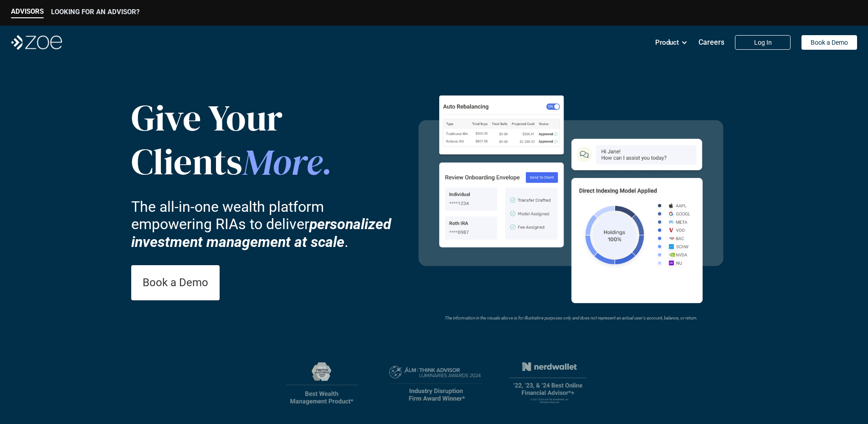 The height and width of the screenshot is (424, 868). Describe the element at coordinates (267, 224) in the screenshot. I see `p: The all-in-one wealth platform empowering RIAs to deliver .` at that location.